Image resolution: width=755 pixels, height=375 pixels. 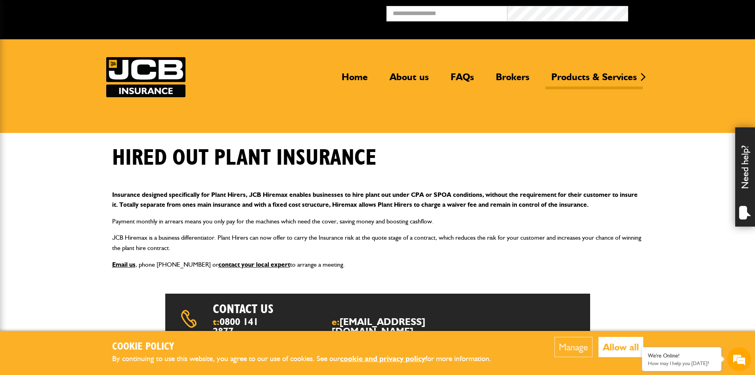 I want to click on a: Email us, so click(x=124, y=264).